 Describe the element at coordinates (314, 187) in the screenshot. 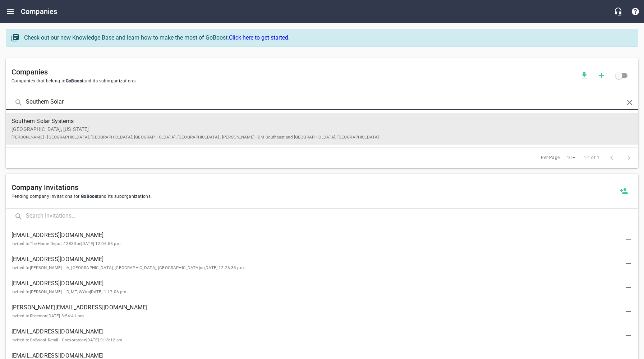

I see `h6: Company Invitations` at that location.